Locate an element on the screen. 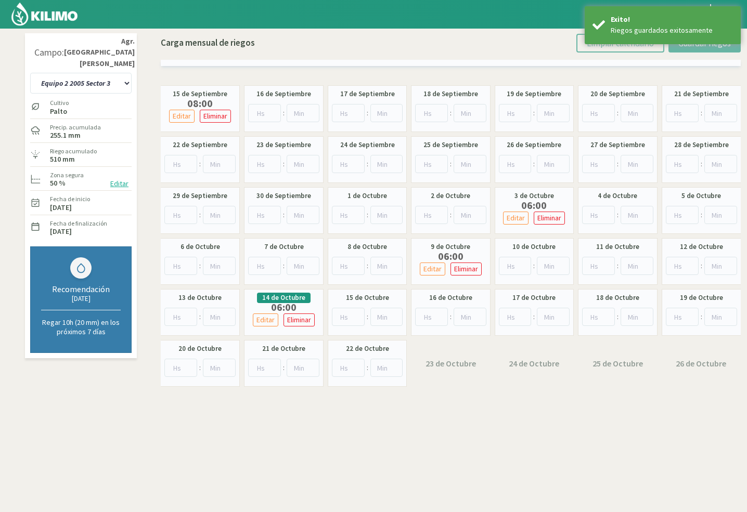 The height and width of the screenshot is (512, 747). label: 1 de Octubre is located at coordinates (367, 196).